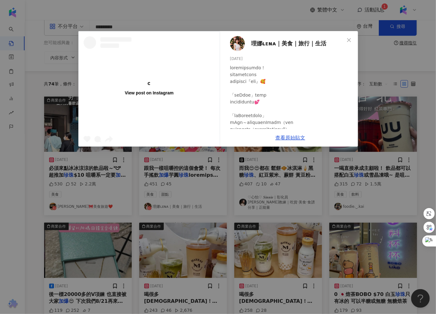  I want to click on span: close, so click(349, 40).